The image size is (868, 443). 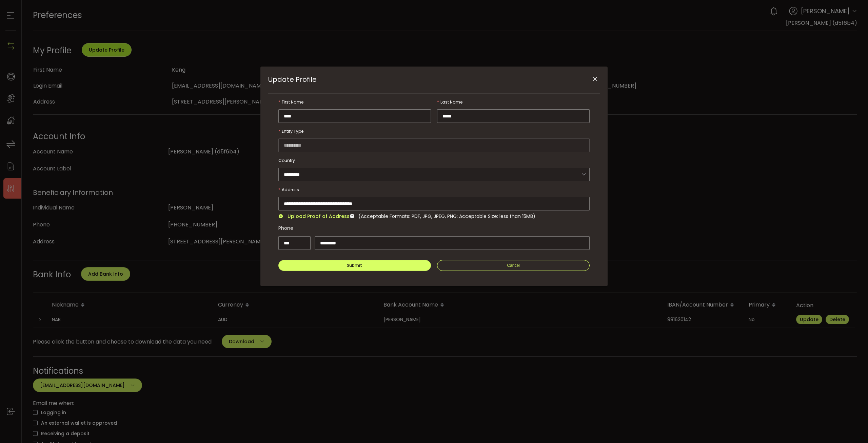 I want to click on button: Cancel, so click(x=514, y=265).